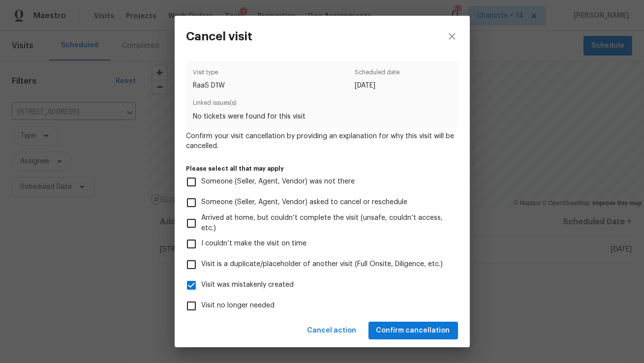  Describe the element at coordinates (322, 264) in the screenshot. I see `span: Visit is a duplicate/placeholder of another visit (Full Onsite, Diligence, etc.)` at that location.